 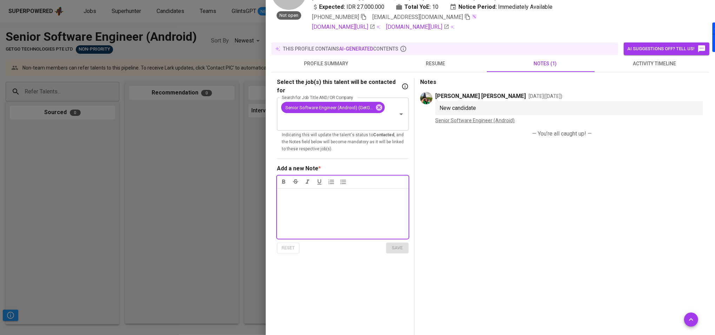 What do you see at coordinates (477, 7) in the screenshot?
I see `b: Notice Period:` at bounding box center [477, 7].